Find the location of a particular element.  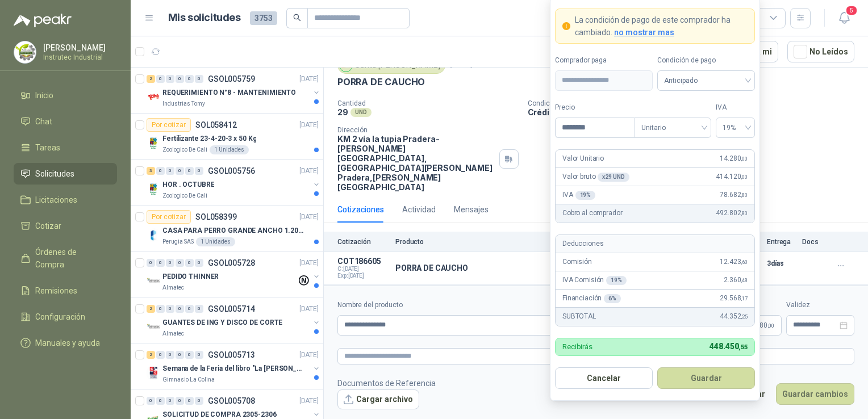

span: 14.280 is located at coordinates (733, 159).